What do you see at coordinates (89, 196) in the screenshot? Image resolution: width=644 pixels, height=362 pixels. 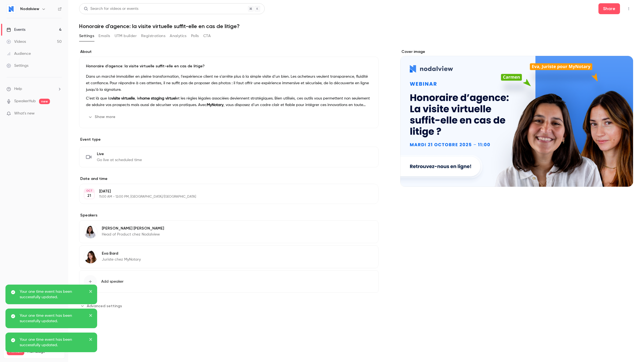 I see `p: 21` at bounding box center [89, 196].